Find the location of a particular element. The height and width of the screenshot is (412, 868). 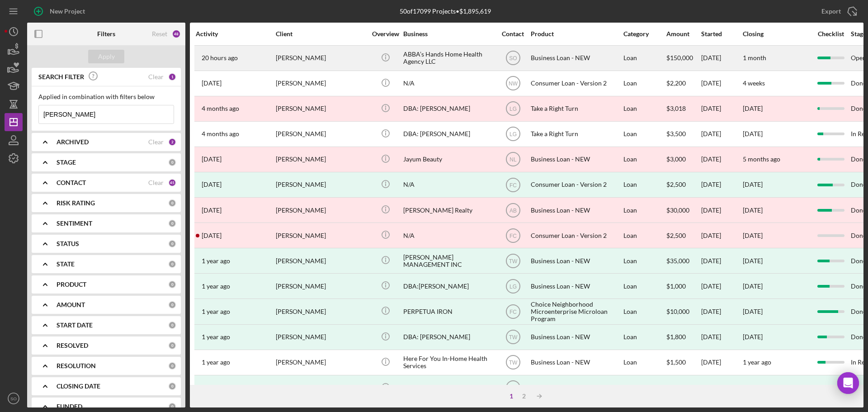

div: Category is located at coordinates (645, 34).